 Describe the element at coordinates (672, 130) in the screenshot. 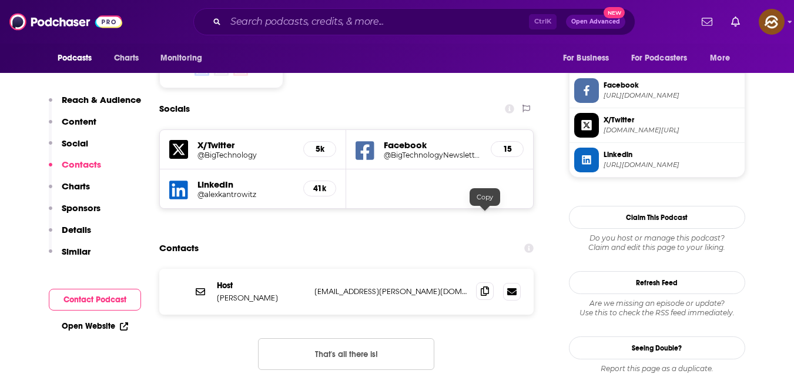

I see `span: twitter.com/BigTechnology` at that location.